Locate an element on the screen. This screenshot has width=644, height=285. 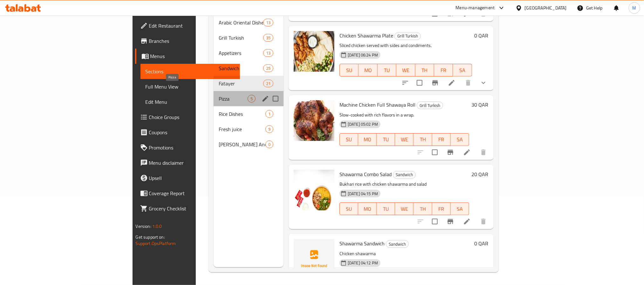
p: Chicken shawarma is located at coordinates (406, 253).